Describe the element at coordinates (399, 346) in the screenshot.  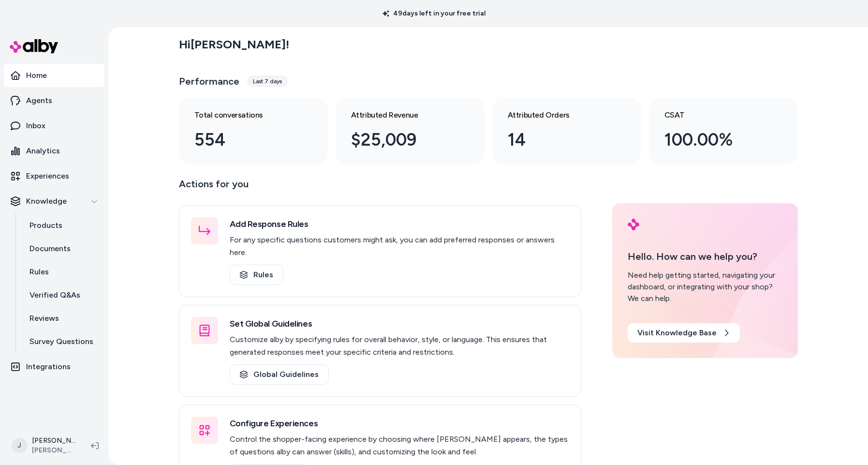
I see `p: Customize alby by specifying rules for overall behavior, style, or language. This ensures that ge...` at that location.